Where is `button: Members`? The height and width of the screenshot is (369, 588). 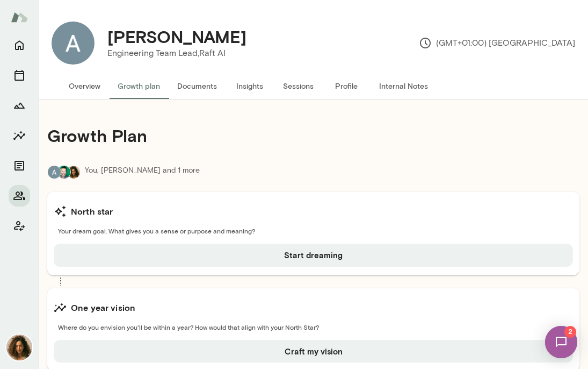 button: Members is located at coordinates (19, 196).